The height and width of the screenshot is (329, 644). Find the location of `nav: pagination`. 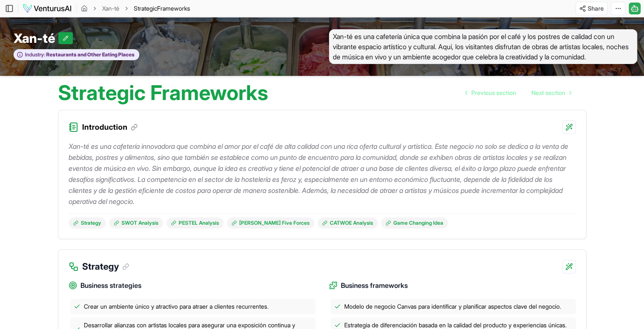

nav: pagination is located at coordinates (518, 93).